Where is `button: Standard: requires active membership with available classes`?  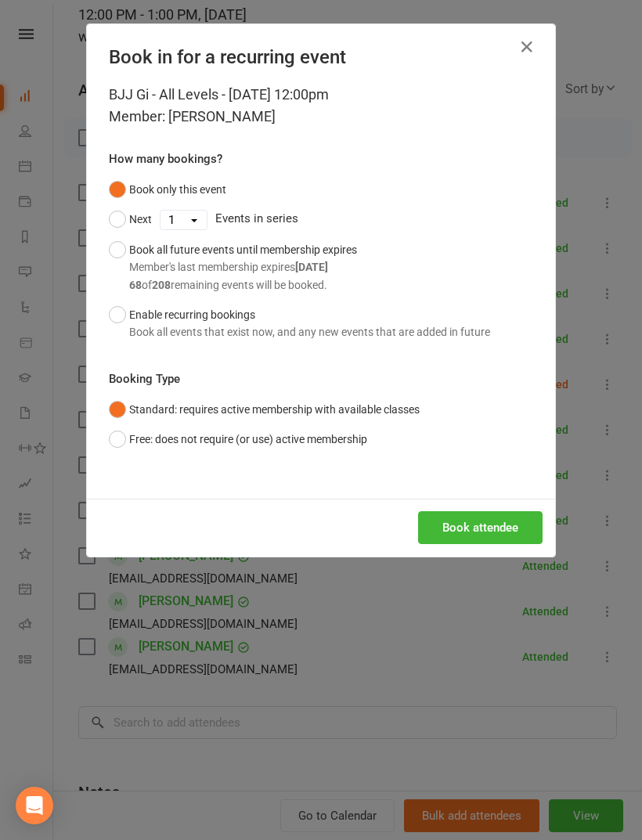
button: Standard: requires active membership with available classes is located at coordinates (264, 409).